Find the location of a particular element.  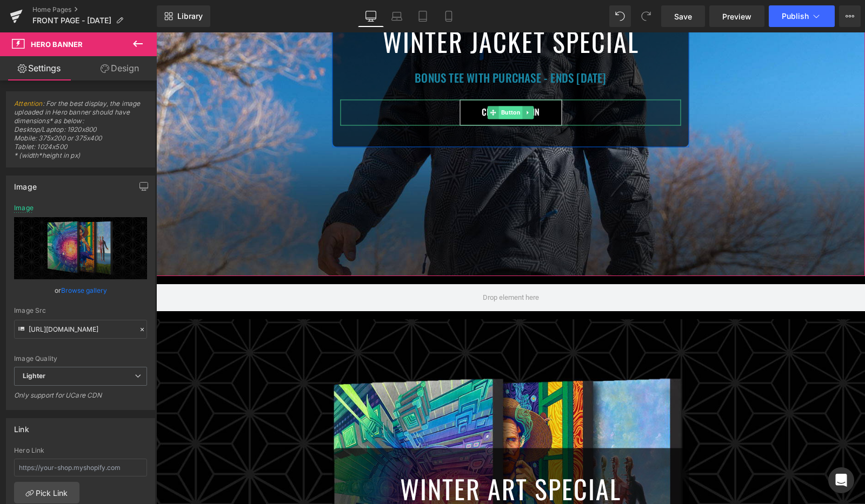

a: Mobile is located at coordinates (449, 16).